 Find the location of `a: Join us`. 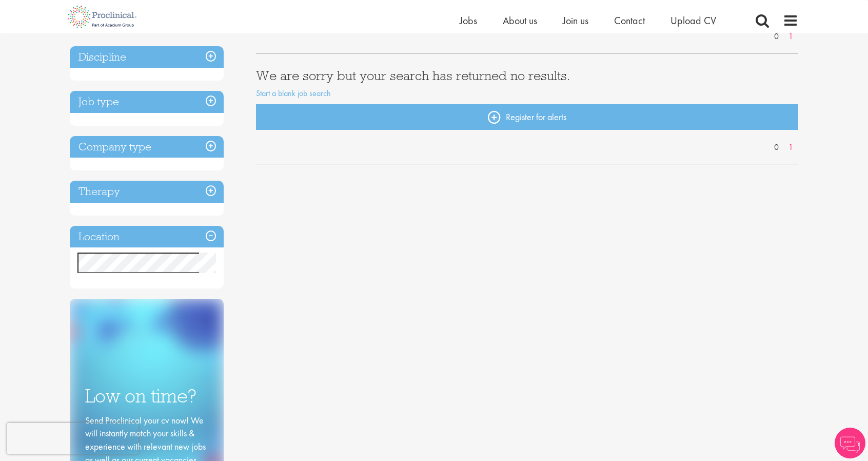

a: Join us is located at coordinates (575, 20).